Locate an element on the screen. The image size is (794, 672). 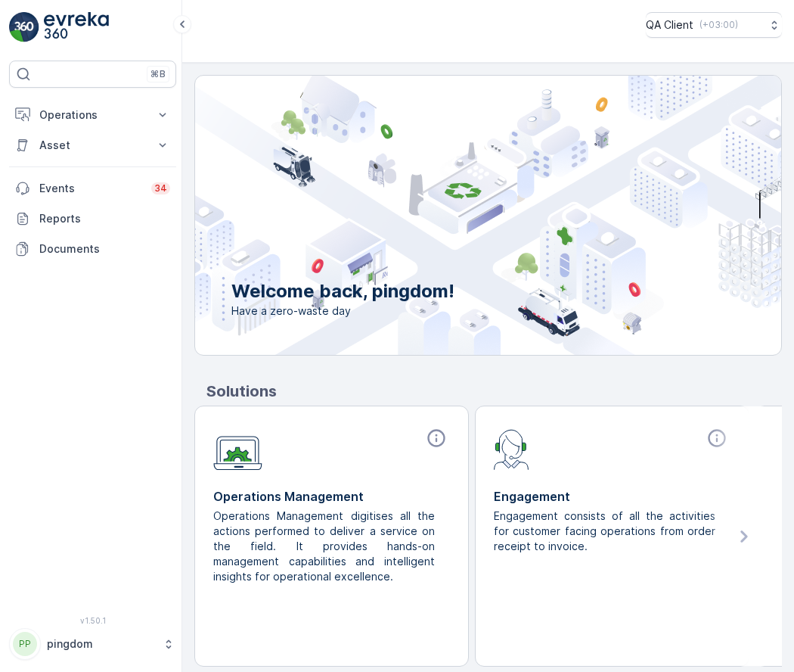
p: ⌘B is located at coordinates (158, 74).